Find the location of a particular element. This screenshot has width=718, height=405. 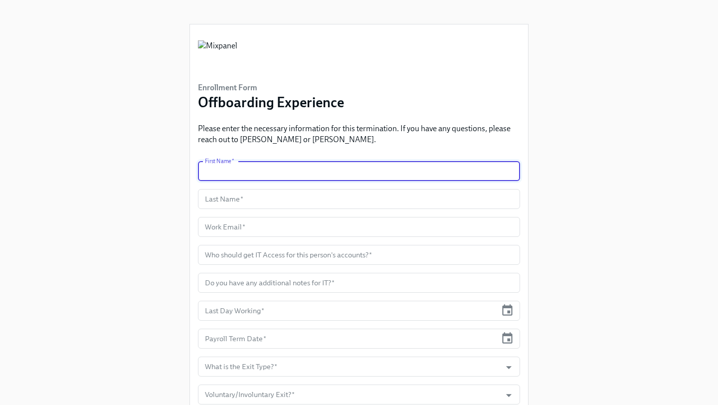

img: Mixpanel is located at coordinates (217, 55).